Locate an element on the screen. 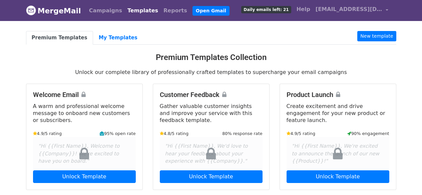 This screenshot has height=195, width=422. a: MergeMail is located at coordinates (53, 11).